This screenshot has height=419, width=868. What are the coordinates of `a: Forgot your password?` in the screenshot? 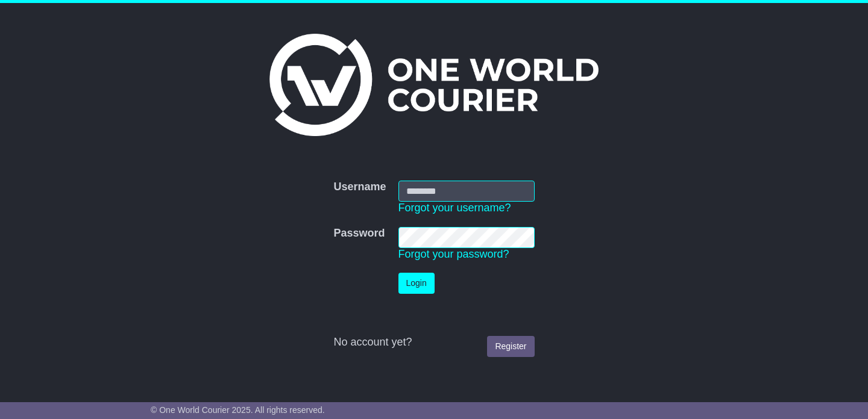 It's located at (454, 254).